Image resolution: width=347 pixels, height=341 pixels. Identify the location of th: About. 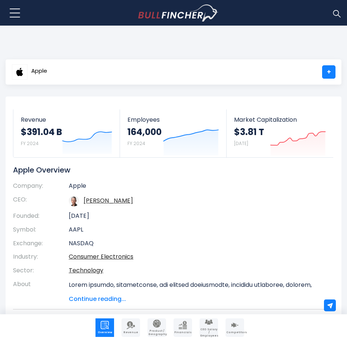
(41, 291).